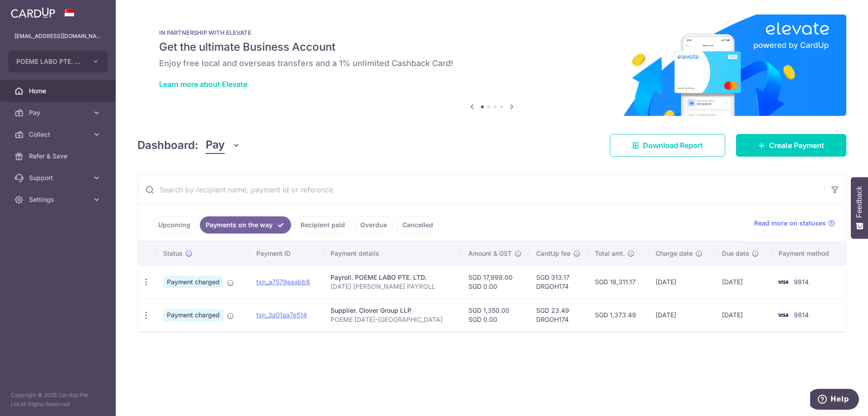  Describe the element at coordinates (29, 10) in the screenshot. I see `span: Help` at that location.